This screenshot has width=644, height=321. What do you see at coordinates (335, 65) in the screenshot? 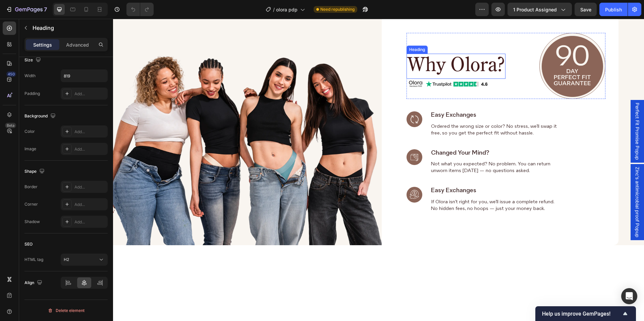
I see `img: gempages_578200731668972220-0cbf43a6-78b7-471d-9d13-e70e612de335.webp` at bounding box center [335, 65].